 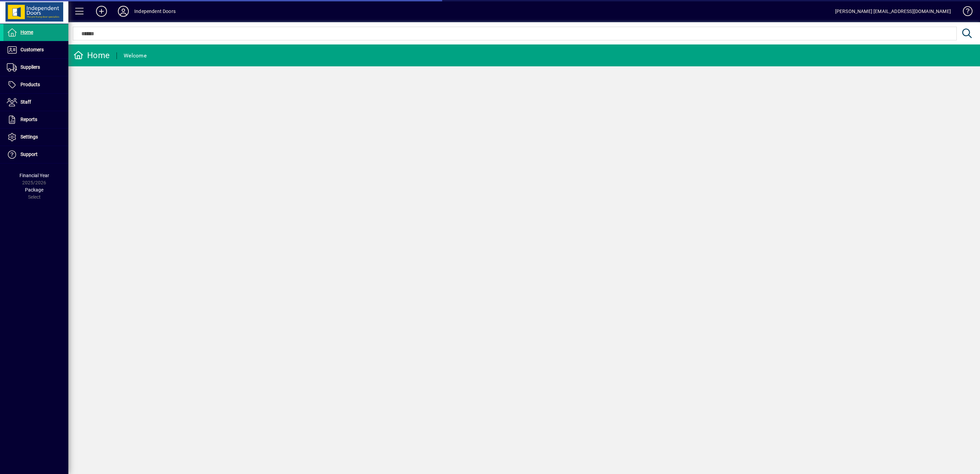 I want to click on span: Staff, so click(x=26, y=102).